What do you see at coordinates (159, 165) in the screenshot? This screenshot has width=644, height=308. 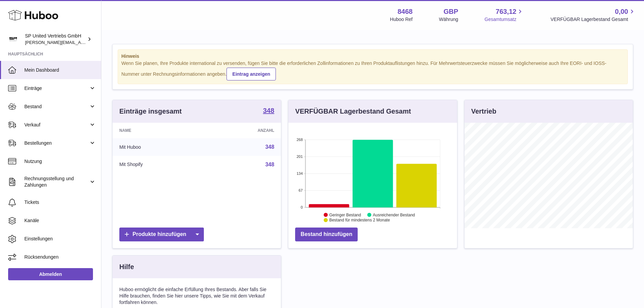 I see `td: Mit Shopify` at bounding box center [159, 165].